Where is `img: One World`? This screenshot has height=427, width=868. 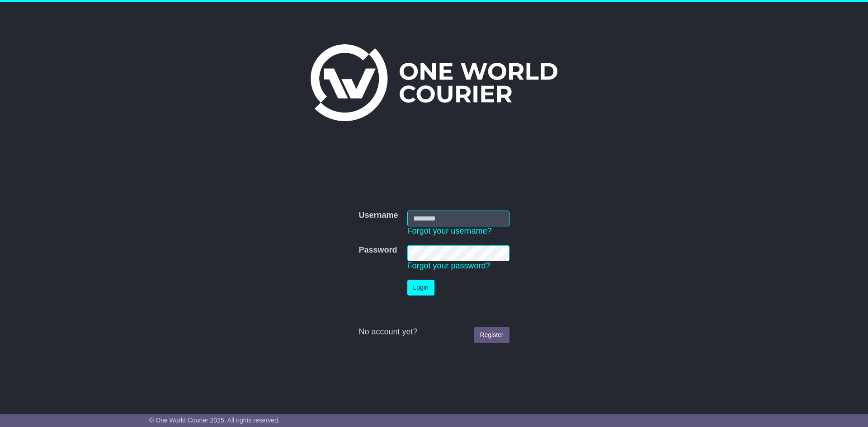
img: One World is located at coordinates (434, 82).